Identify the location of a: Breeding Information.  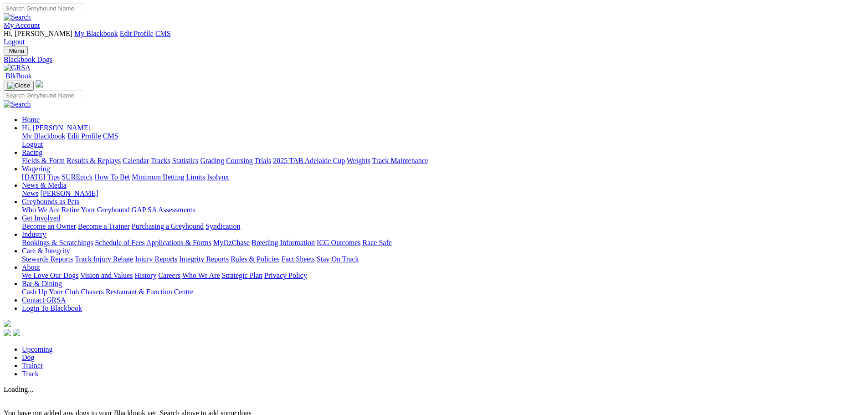
(283, 242).